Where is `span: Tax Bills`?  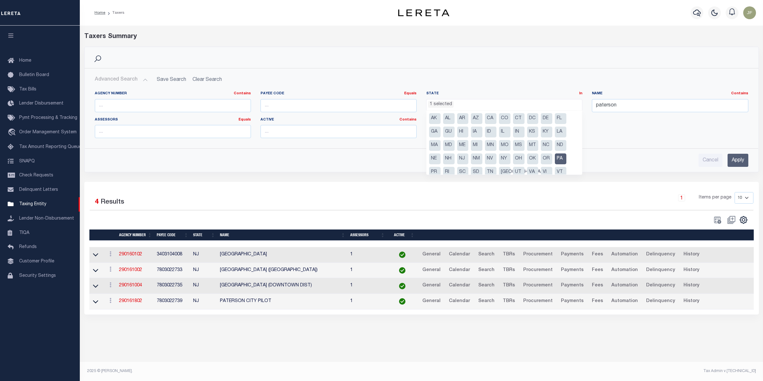
span: Tax Bills is located at coordinates (28, 89).